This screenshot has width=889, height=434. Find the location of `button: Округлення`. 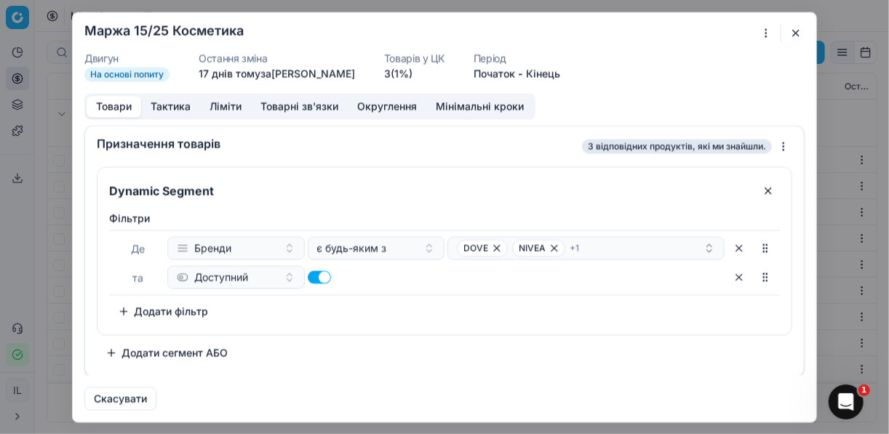

button: Округлення is located at coordinates (387, 106).